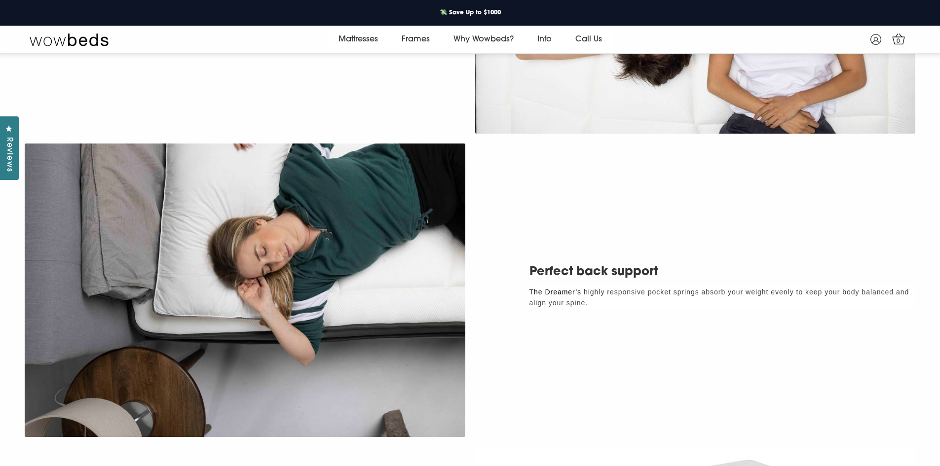 Image resolution: width=940 pixels, height=466 pixels. Describe the element at coordinates (544, 39) in the screenshot. I see `a: Info` at that location.